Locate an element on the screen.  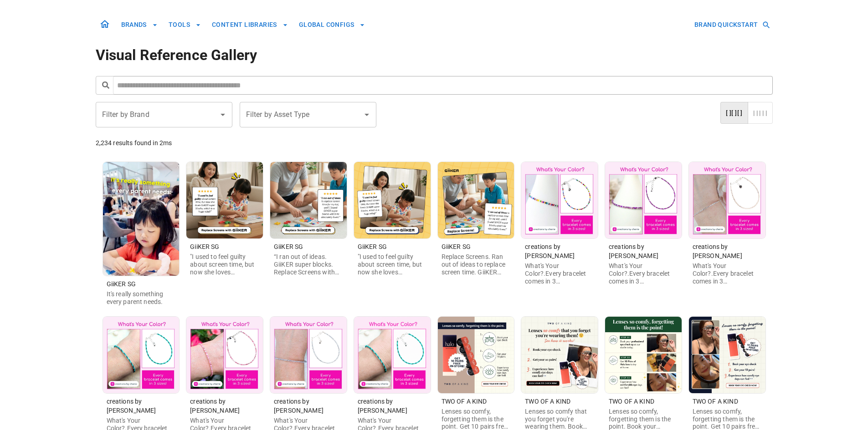
span: 2,234 results found in 2ms is located at coordinates (134, 143).